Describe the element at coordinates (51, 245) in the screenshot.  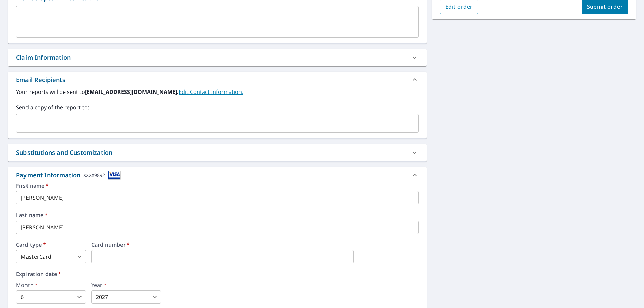
I see `label: Card type` at that location.